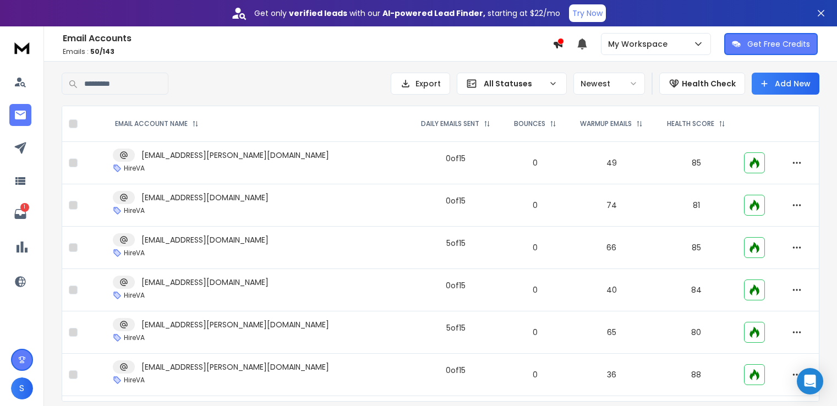 This screenshot has height=406, width=837. I want to click on td: 40, so click(611, 290).